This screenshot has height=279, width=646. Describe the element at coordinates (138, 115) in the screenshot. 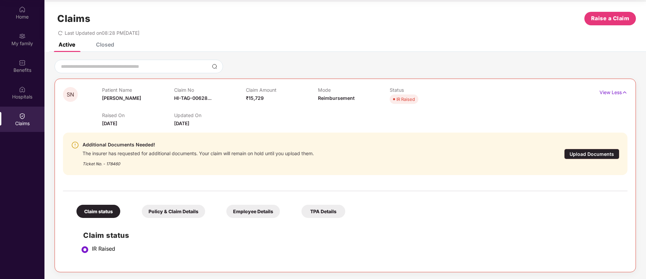

I see `p: Raised On` at that location.